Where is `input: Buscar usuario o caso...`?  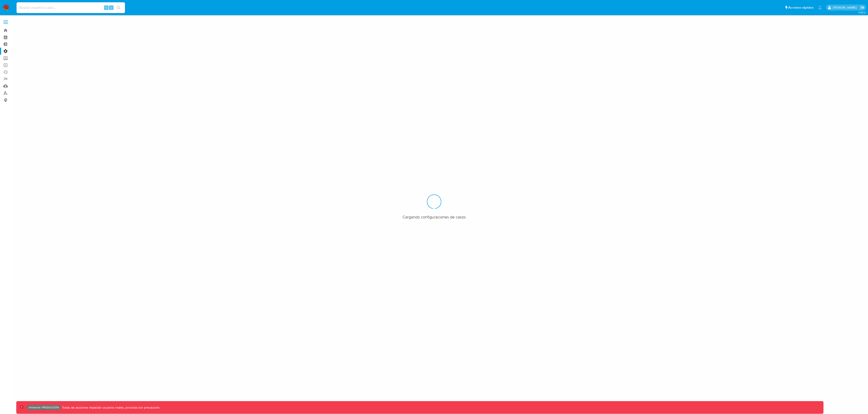 input: Buscar usuario o caso... is located at coordinates (71, 8).